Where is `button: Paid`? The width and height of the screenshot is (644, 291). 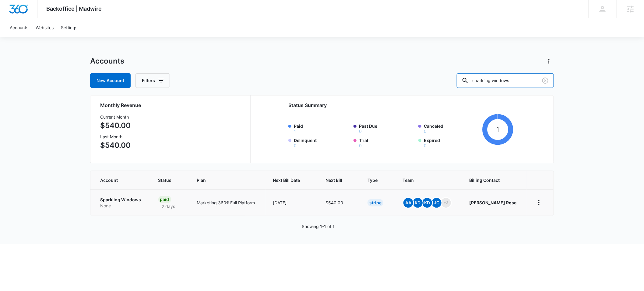 button: Paid is located at coordinates (294, 131).